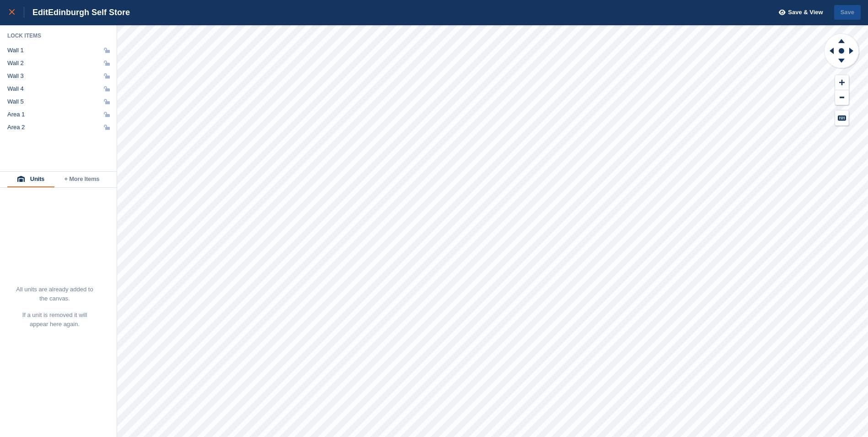  Describe the element at coordinates (842, 118) in the screenshot. I see `button: Keyboard Shortcuts` at that location.